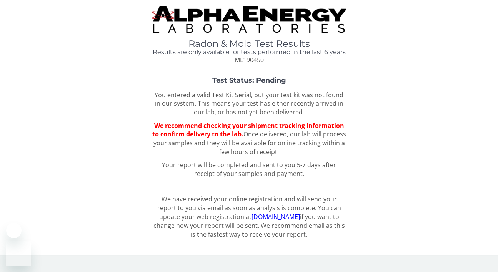  What do you see at coordinates (249, 80) in the screenshot?
I see `strong: Test Status: Pending` at bounding box center [249, 80].